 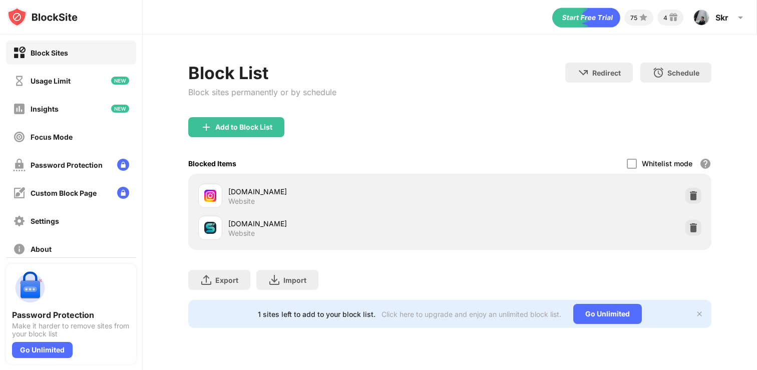 I want to click on img: about-off.svg, so click(x=19, y=249).